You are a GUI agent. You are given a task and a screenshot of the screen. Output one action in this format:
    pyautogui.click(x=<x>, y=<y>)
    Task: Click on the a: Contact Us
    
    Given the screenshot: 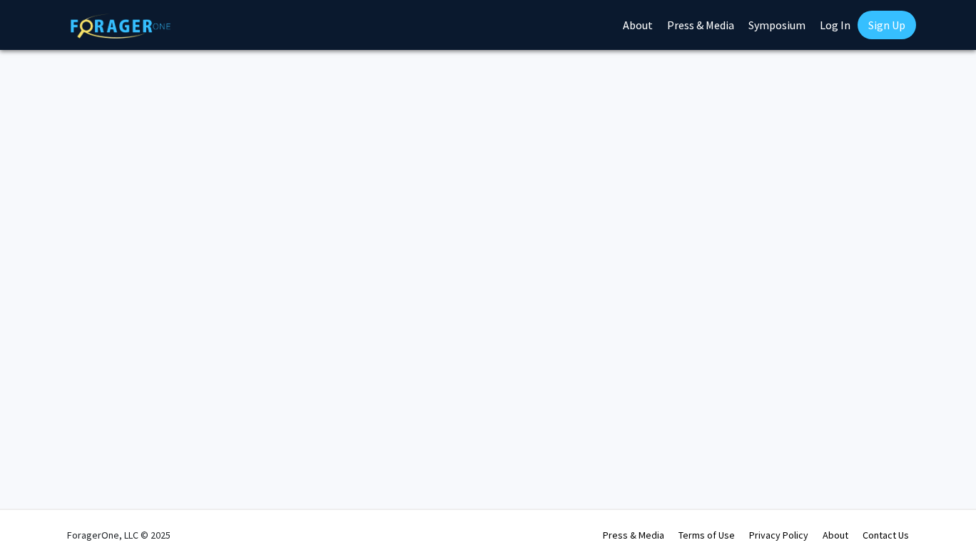 What is the action you would take?
    pyautogui.click(x=885, y=535)
    